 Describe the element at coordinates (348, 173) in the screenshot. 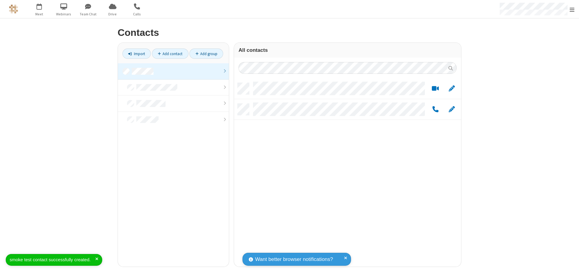

I see `div: grid` at that location.